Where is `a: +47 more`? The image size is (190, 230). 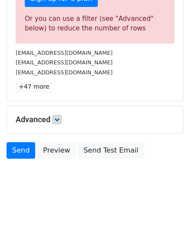 a: +47 more is located at coordinates (34, 87).